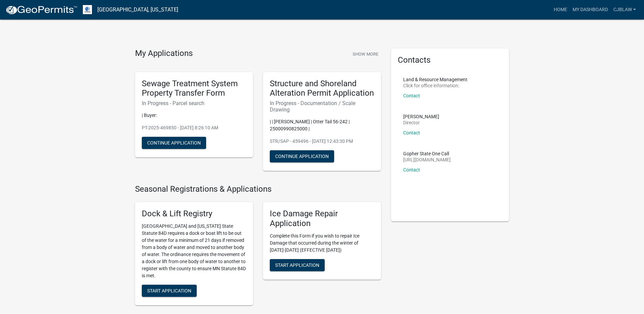  What do you see at coordinates (322, 219) in the screenshot?
I see `h5: Ice Damage Repair Application` at bounding box center [322, 219].